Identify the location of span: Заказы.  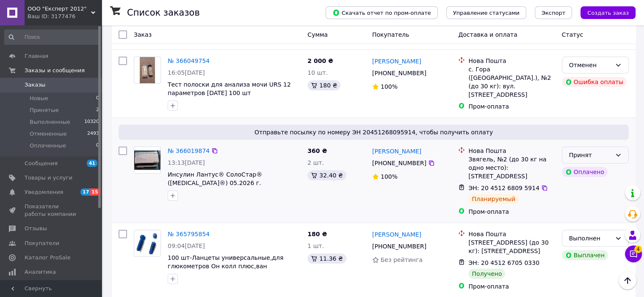
(35, 85).